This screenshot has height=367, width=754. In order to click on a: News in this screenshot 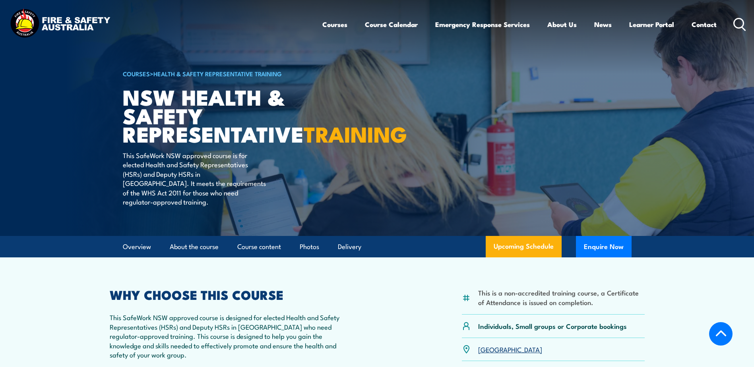, I will do `click(603, 24)`.